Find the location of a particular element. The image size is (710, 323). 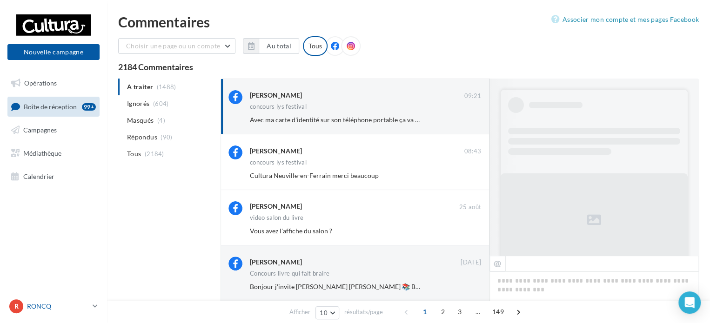

div: Open Intercom Messenger is located at coordinates (689, 303).